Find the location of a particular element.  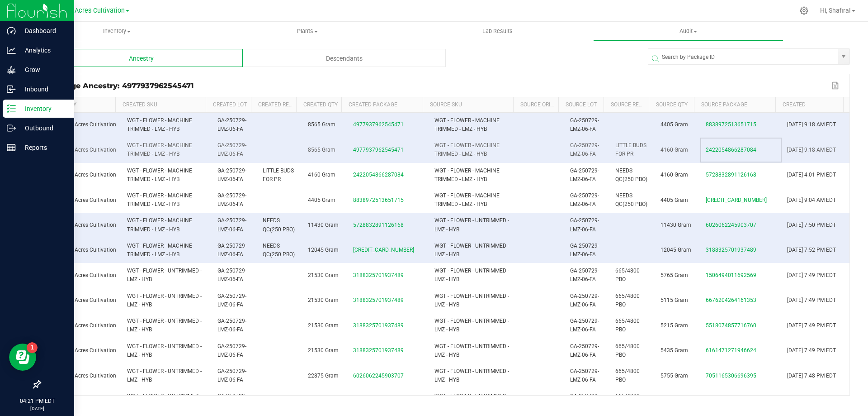

th: Created Ref Field is located at coordinates (273, 105).